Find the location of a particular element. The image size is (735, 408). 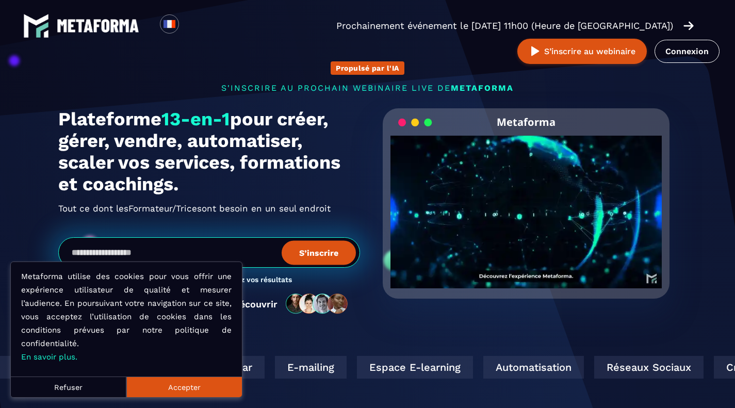

button: Accepter is located at coordinates (184, 387).